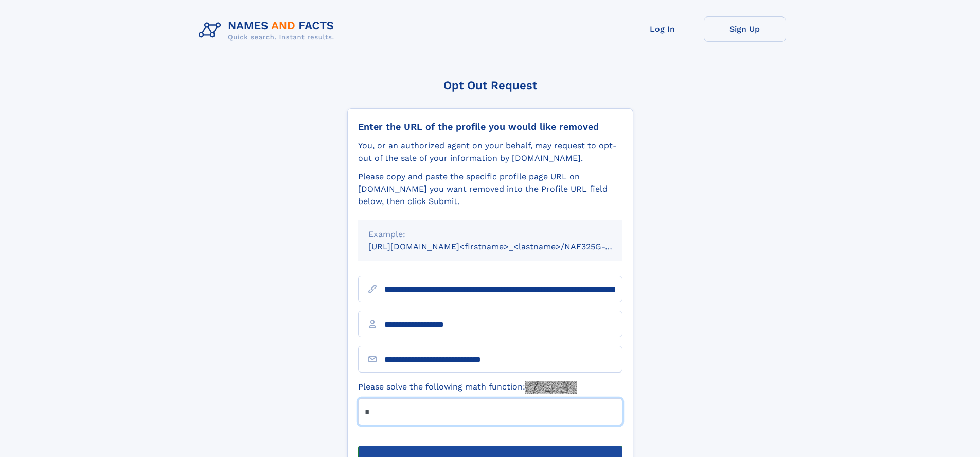 This screenshot has height=457, width=980. I want to click on label: Please solve the following math function:, so click(468, 387).